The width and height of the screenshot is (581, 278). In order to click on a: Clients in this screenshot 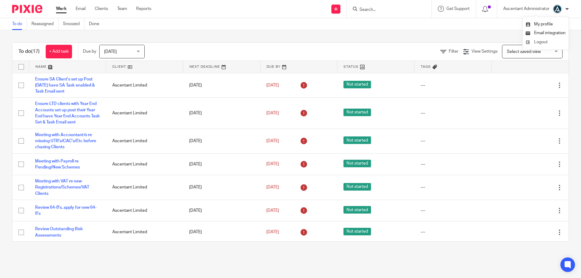, I will do `click(101, 9)`.